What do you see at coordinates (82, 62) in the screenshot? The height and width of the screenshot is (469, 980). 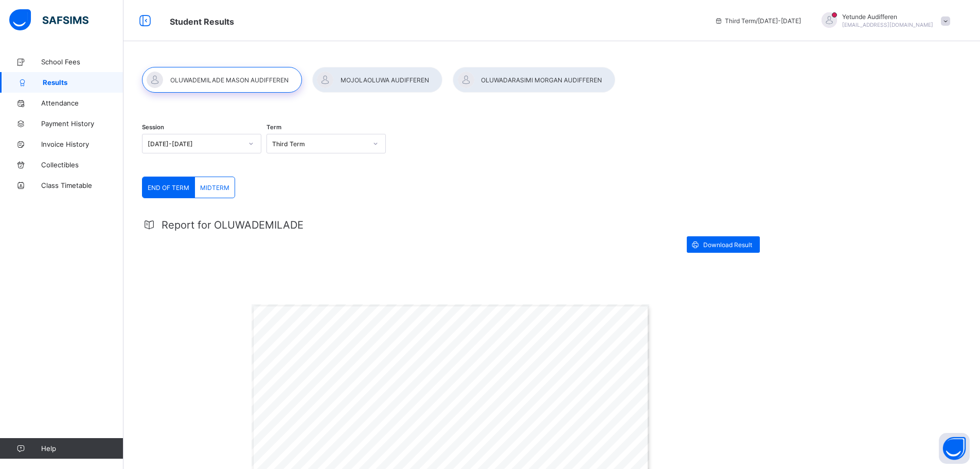 I see `span: School Fees` at bounding box center [82, 62].